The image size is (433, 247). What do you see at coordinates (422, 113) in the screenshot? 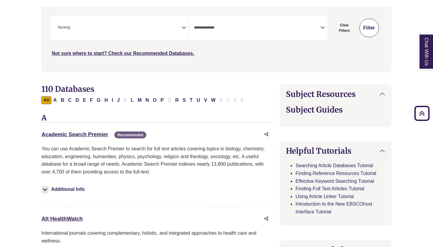
I see `a: Back to Top` at bounding box center [422, 113].